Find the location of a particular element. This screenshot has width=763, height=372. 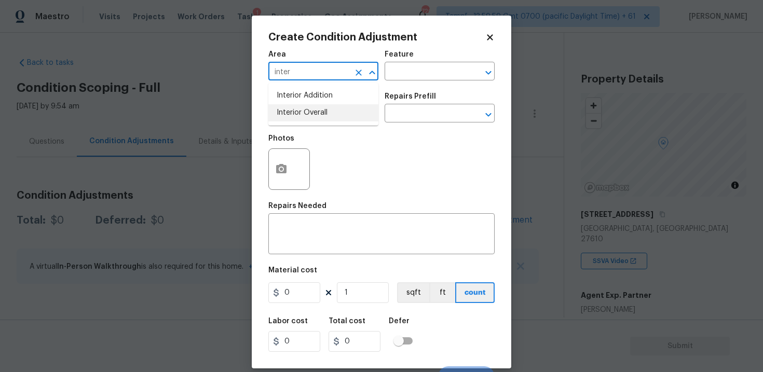

h5: Repairs Prefill is located at coordinates (410, 97).